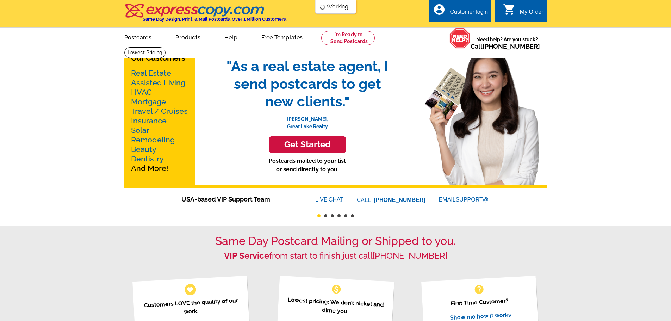  Describe the element at coordinates (345, 216) in the screenshot. I see `button: 5 of 6` at that location.